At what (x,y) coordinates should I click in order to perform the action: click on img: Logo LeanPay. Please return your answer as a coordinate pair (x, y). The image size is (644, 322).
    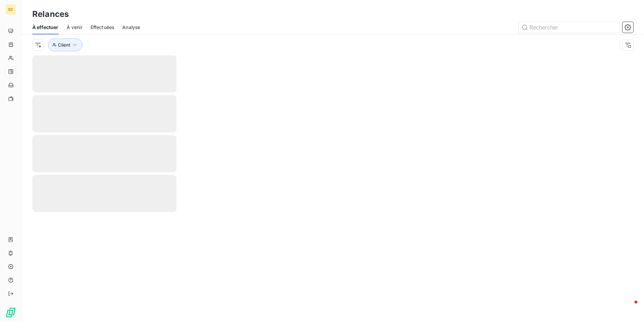
    Looking at the image, I should click on (11, 313).